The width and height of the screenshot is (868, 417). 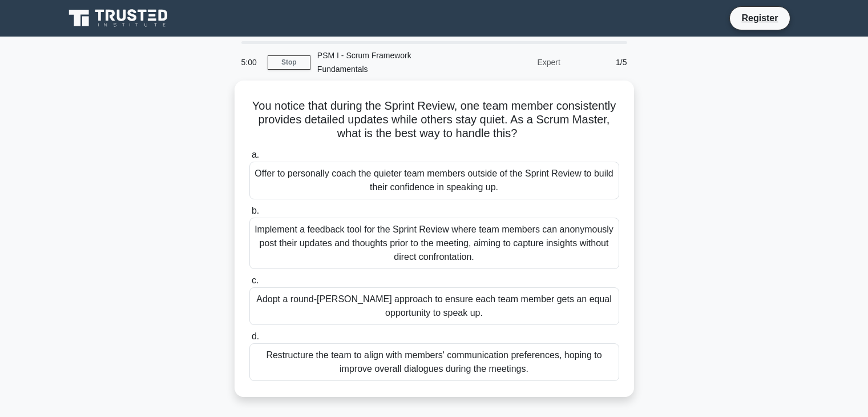 I want to click on div: Implement a feedback tool for the Sprint Review where team members can anonymously post their upd..., so click(x=435, y=243).